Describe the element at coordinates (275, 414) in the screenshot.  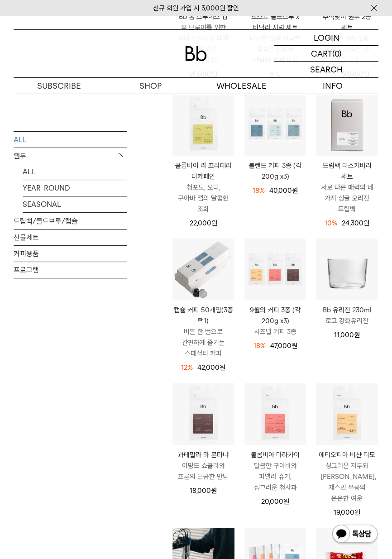
I see `a: 콜롬비아 마라카이` at that location.